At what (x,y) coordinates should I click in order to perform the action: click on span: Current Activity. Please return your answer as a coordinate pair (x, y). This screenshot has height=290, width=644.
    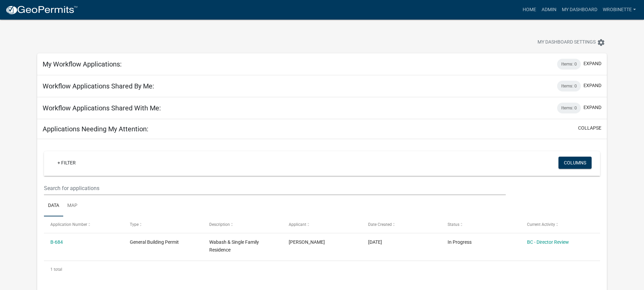
    Looking at the image, I should click on (541, 225).